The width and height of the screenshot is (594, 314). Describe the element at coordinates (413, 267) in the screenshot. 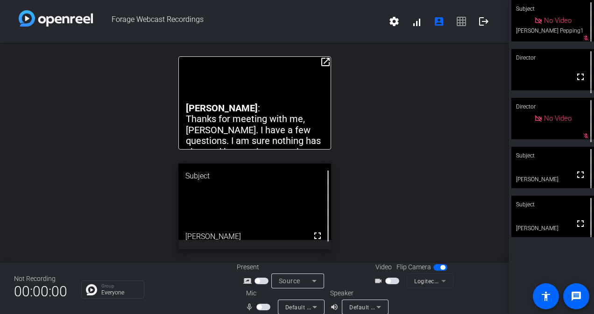

I see `span: Flip Camera` at that location.